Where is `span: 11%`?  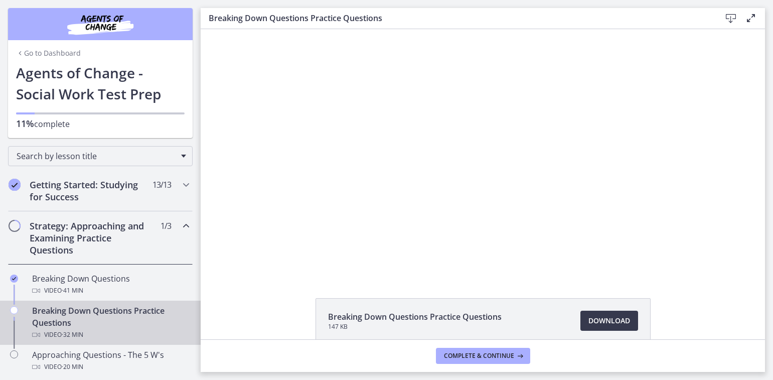
span: 11% is located at coordinates (25, 123).